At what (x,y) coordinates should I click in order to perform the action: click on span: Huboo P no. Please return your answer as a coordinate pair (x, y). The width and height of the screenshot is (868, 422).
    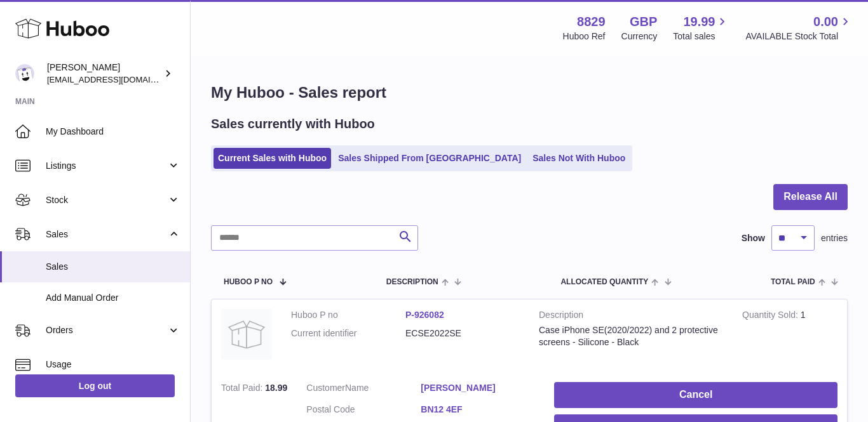
    Looking at the image, I should click on (248, 282).